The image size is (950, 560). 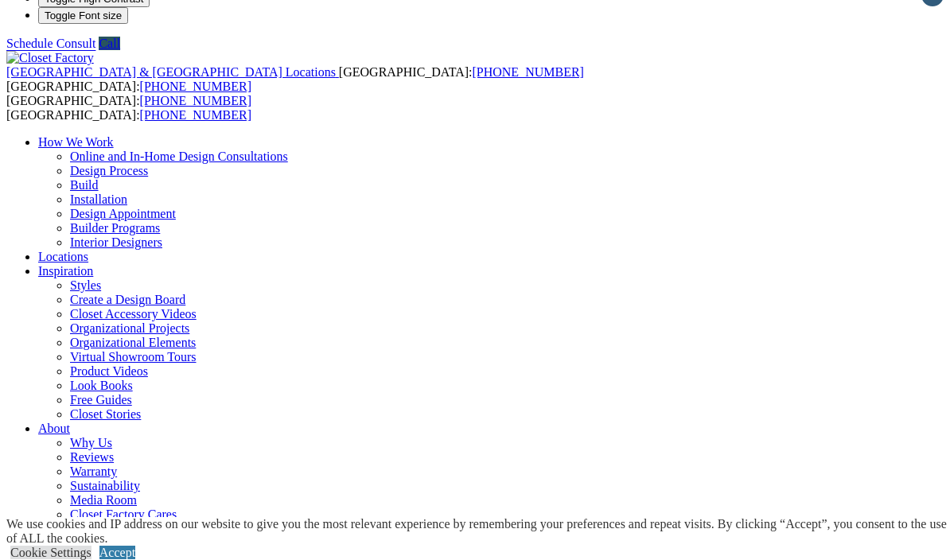 I want to click on a: Interior Designers, so click(x=116, y=241).